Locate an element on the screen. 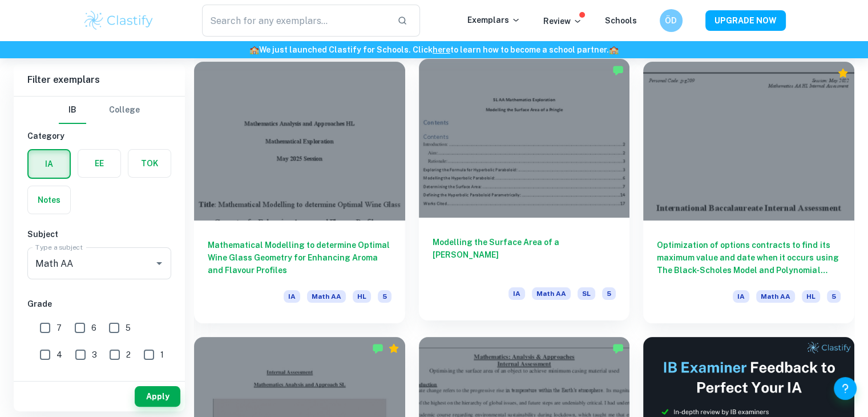  button: IA is located at coordinates (49, 164).